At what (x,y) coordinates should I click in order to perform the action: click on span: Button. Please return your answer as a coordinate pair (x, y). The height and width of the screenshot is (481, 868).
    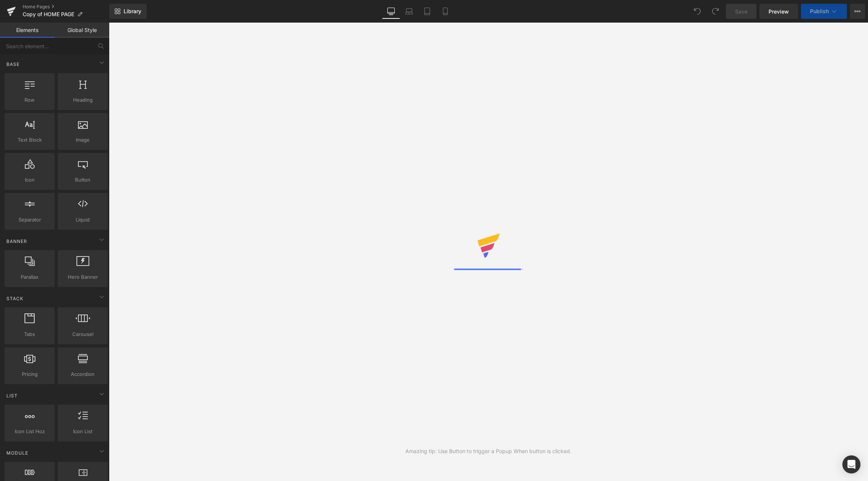
    Looking at the image, I should click on (82, 180).